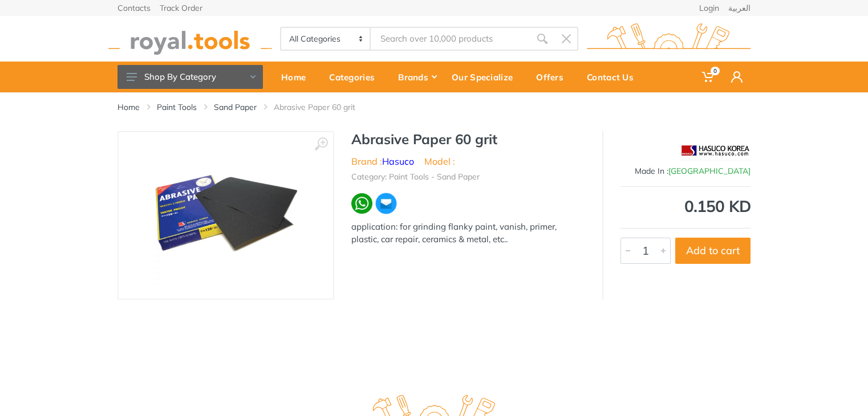 This screenshot has width=868, height=416. What do you see at coordinates (398, 161) in the screenshot?
I see `a: Hasuco` at bounding box center [398, 161].